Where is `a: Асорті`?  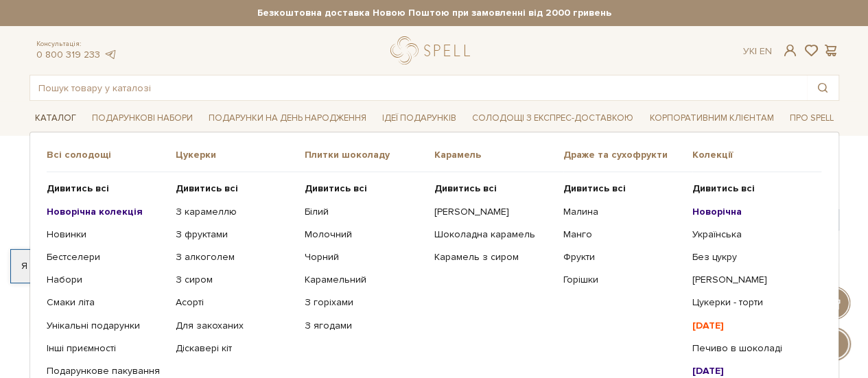
a: Асорті is located at coordinates (235, 303).